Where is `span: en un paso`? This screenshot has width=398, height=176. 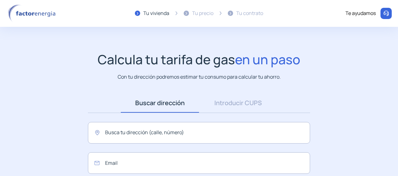
span: en un paso is located at coordinates (268, 59).